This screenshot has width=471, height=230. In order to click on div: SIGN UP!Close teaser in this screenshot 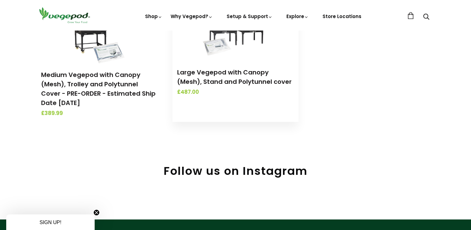, I will do `click(50, 222)`.